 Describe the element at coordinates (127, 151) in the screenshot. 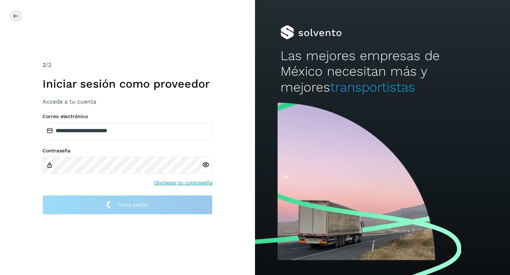

I see `label: Contraseña` at that location.